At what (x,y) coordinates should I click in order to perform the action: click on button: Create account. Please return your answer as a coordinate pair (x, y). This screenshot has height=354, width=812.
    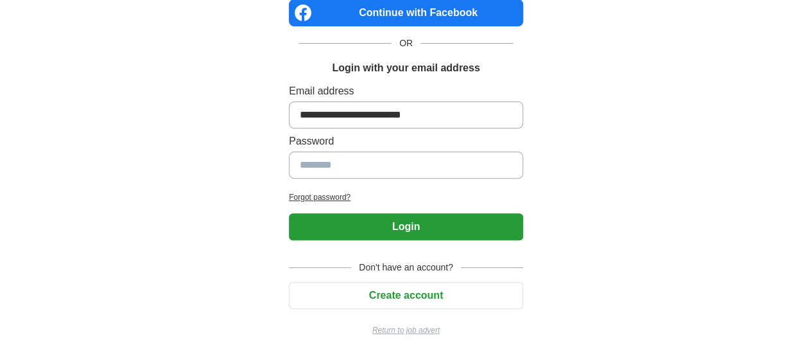
    Looking at the image, I should click on (406, 295).